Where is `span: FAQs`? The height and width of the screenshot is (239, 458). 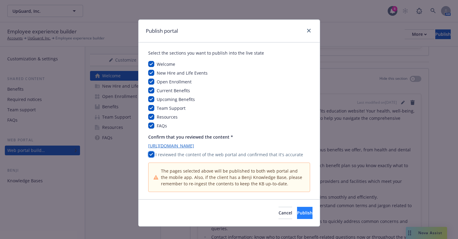 span: FAQs is located at coordinates (162, 126).